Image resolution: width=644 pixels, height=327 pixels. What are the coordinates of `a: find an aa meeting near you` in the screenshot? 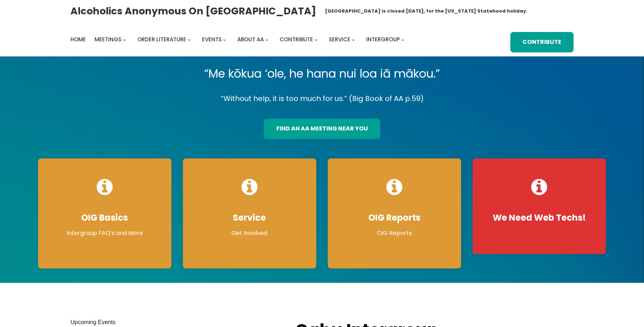 It's located at (322, 129).